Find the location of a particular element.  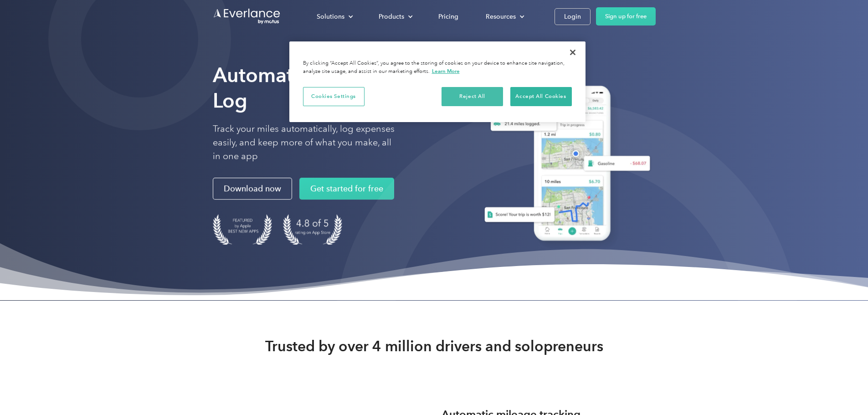

img: Badge for Featured by Apple Best New Apps is located at coordinates (242, 229).